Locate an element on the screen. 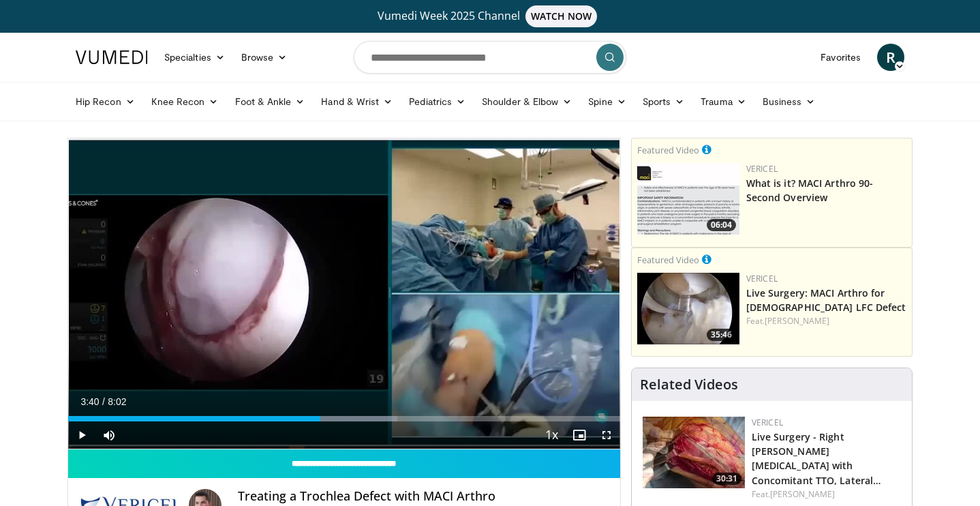  a: Spine is located at coordinates (607, 102).